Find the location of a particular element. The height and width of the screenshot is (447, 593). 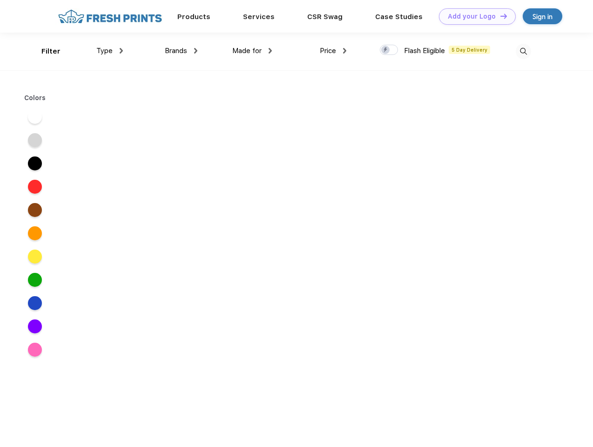

span: Flash Eligible is located at coordinates (425, 51).